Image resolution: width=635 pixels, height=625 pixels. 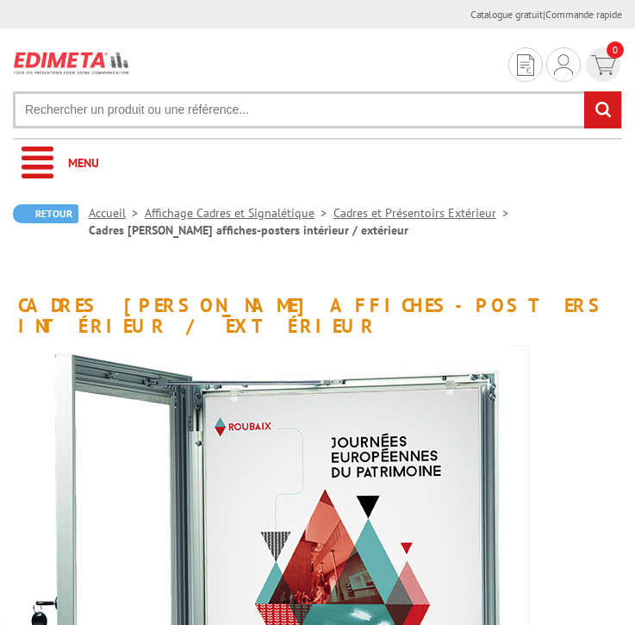 What do you see at coordinates (317, 163) in the screenshot?
I see `a: Menu` at bounding box center [317, 163].